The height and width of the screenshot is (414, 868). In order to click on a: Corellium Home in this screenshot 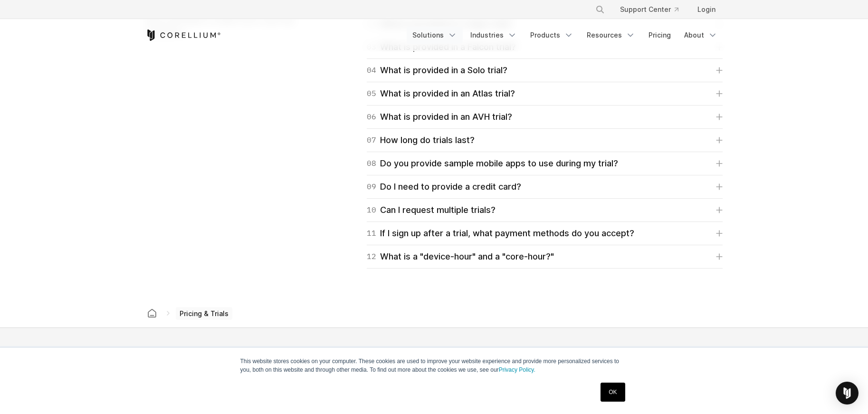, I will do `click(183, 36)`.